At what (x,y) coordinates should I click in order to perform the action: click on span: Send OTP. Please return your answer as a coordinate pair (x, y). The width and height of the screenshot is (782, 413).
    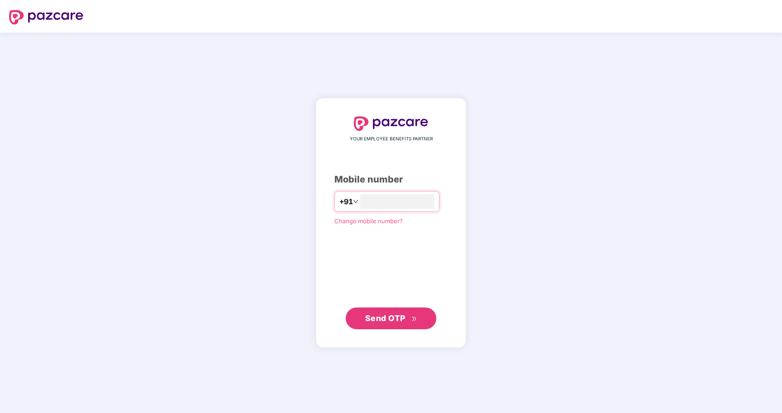
    Looking at the image, I should click on (385, 318).